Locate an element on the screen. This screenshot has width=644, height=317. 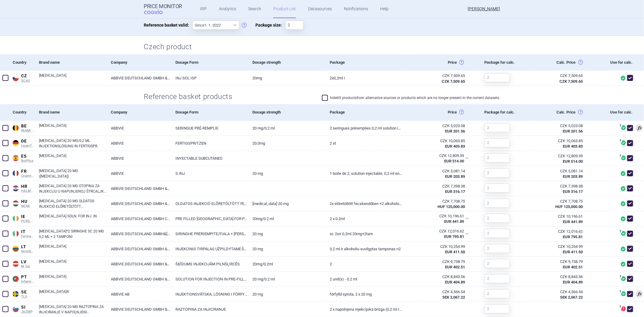
img: Croatia is located at coordinates (16, 189).